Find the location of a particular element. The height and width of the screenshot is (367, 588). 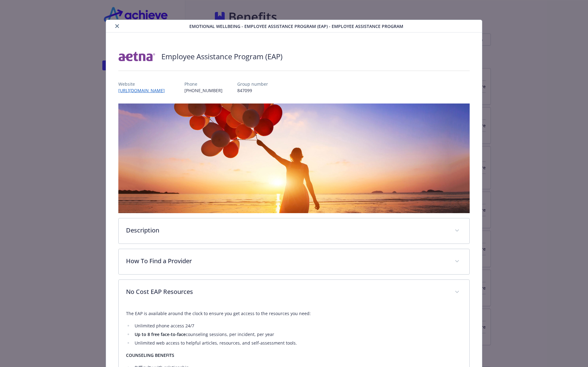

li: counseling sessions, per incident, per year is located at coordinates (297, 335).